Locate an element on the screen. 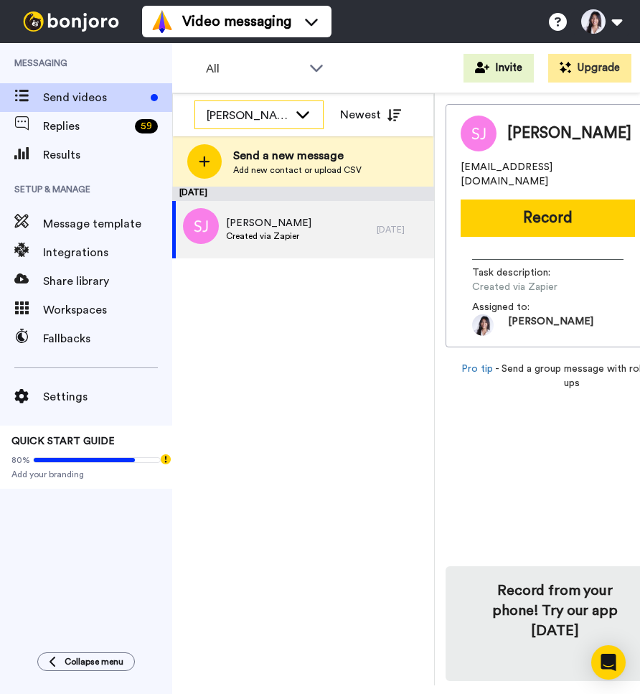 This screenshot has width=640, height=694. div: Tooltip anchor is located at coordinates (166, 459).